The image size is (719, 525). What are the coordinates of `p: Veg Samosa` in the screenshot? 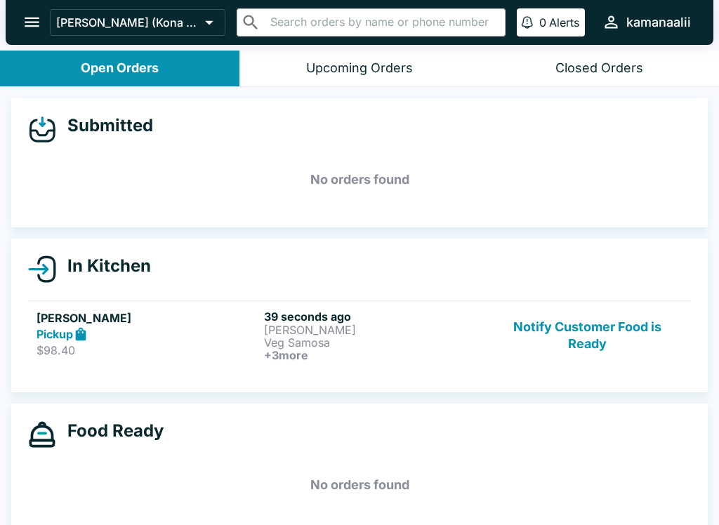 It's located at (375, 342).